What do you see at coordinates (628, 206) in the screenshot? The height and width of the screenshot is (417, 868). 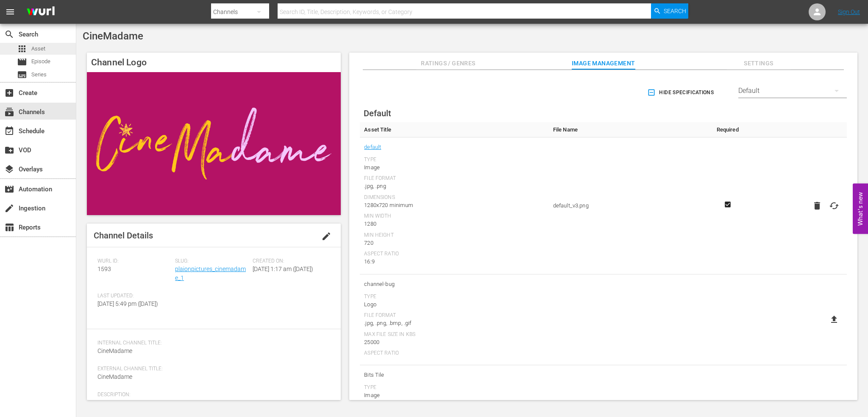 I see `td: default_v3.png` at bounding box center [628, 206].